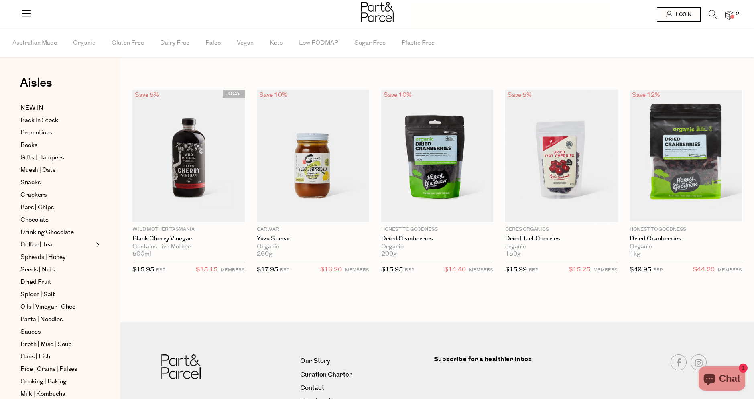 The height and width of the screenshot is (399, 754). Describe the element at coordinates (561, 229) in the screenshot. I see `p: Ceres Organics` at that location.